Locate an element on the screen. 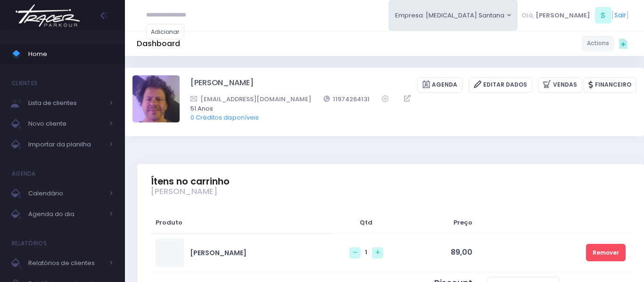 Image resolution: width=644 pixels, height=282 pixels. div: Quick actions is located at coordinates (623, 43).